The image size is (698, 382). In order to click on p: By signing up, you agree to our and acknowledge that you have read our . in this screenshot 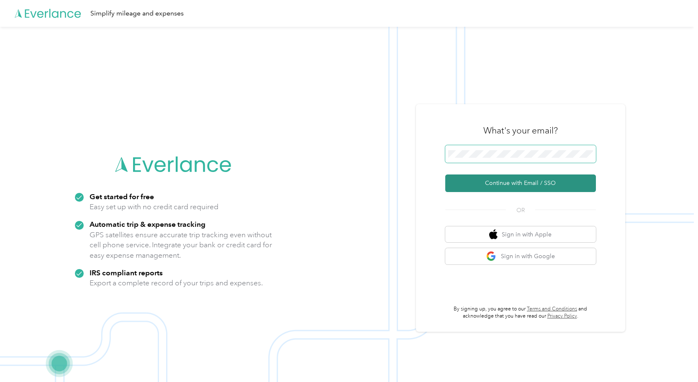, I will do `click(520, 313)`.